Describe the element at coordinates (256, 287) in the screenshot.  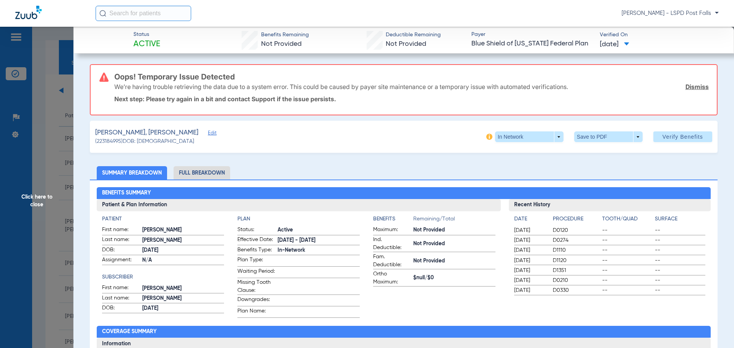
I see `span: Missing Tooth Clause:` at that location.